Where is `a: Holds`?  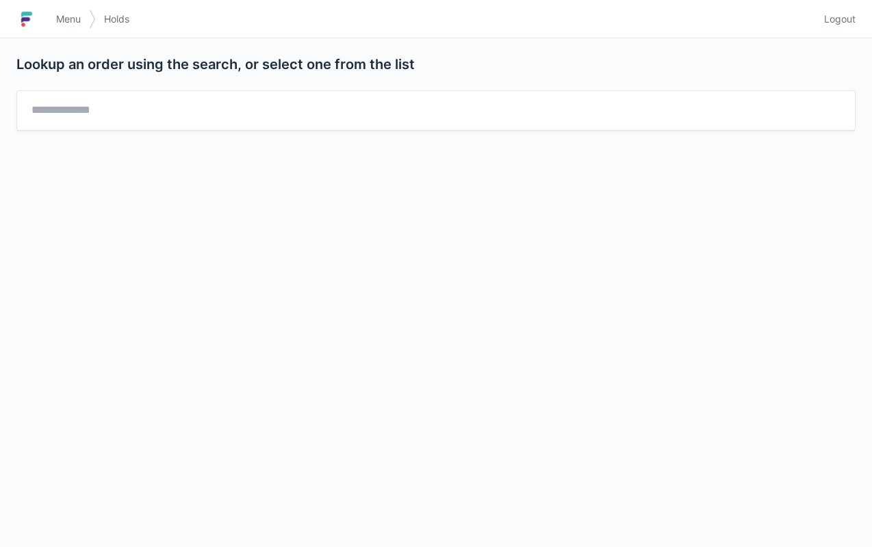 a: Holds is located at coordinates (116, 19).